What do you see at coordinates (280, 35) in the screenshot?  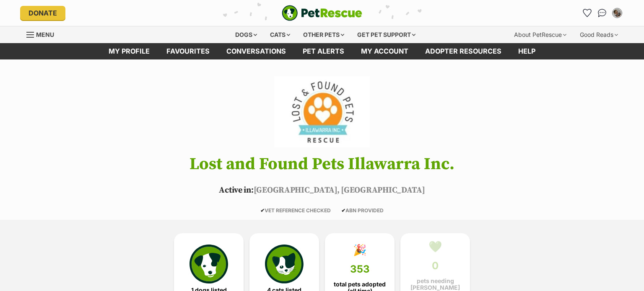 I see `div: Cats` at bounding box center [280, 35].